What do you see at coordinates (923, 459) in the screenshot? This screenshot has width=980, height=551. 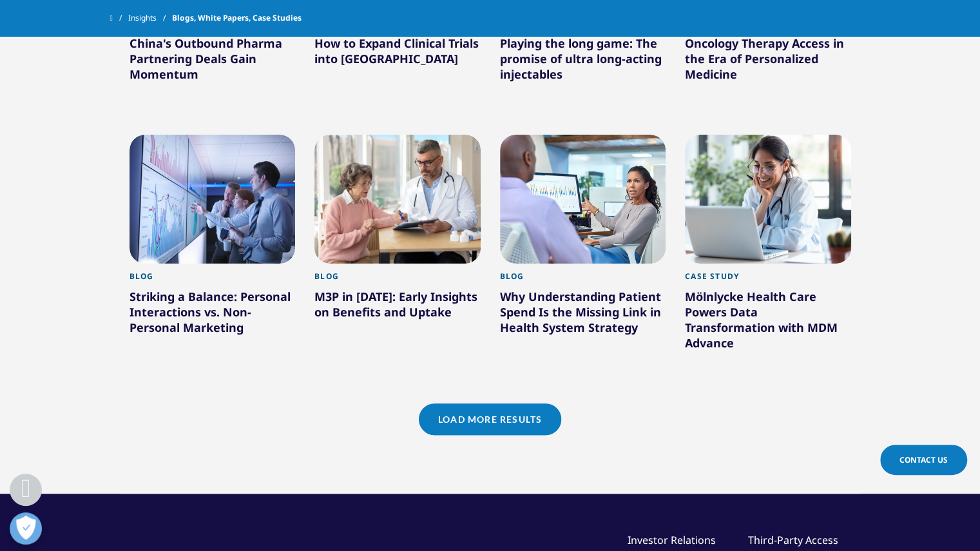 I see `a: Contact Us` at bounding box center [923, 459].